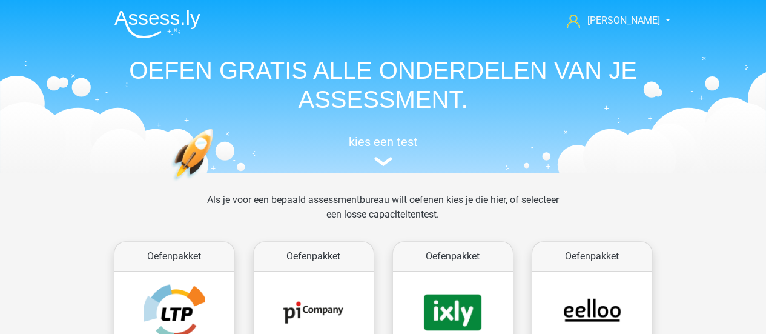 This screenshot has width=766, height=334. I want to click on a: kies een test, so click(383, 150).